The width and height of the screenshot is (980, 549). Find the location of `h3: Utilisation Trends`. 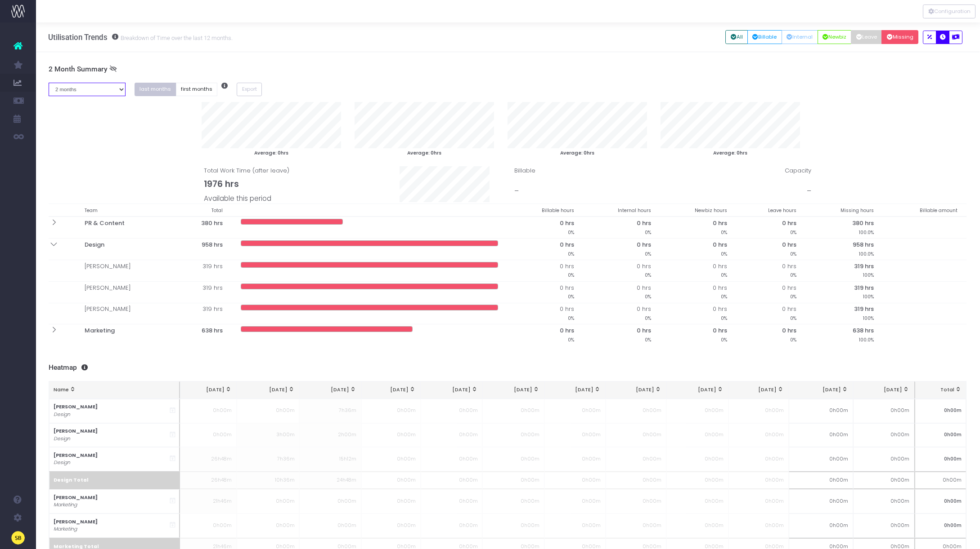

h3: Utilisation Trends is located at coordinates (141, 37).